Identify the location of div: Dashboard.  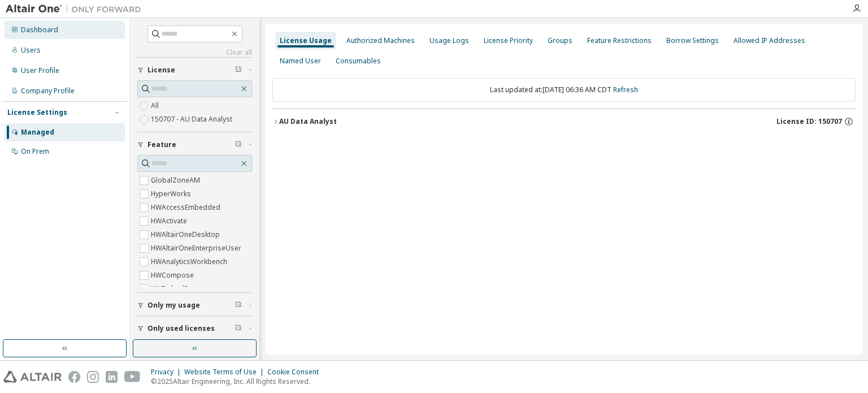
(39, 30).